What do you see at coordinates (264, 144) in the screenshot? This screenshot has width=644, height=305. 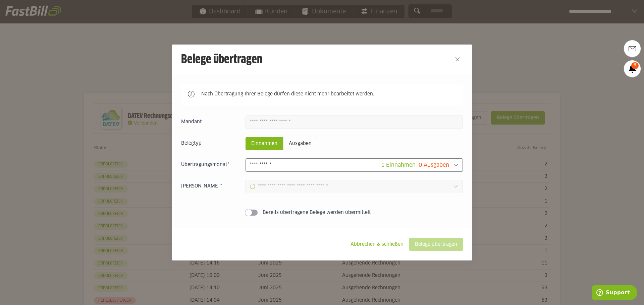 I see `sl-radio-button: Einnahmen` at bounding box center [264, 144].